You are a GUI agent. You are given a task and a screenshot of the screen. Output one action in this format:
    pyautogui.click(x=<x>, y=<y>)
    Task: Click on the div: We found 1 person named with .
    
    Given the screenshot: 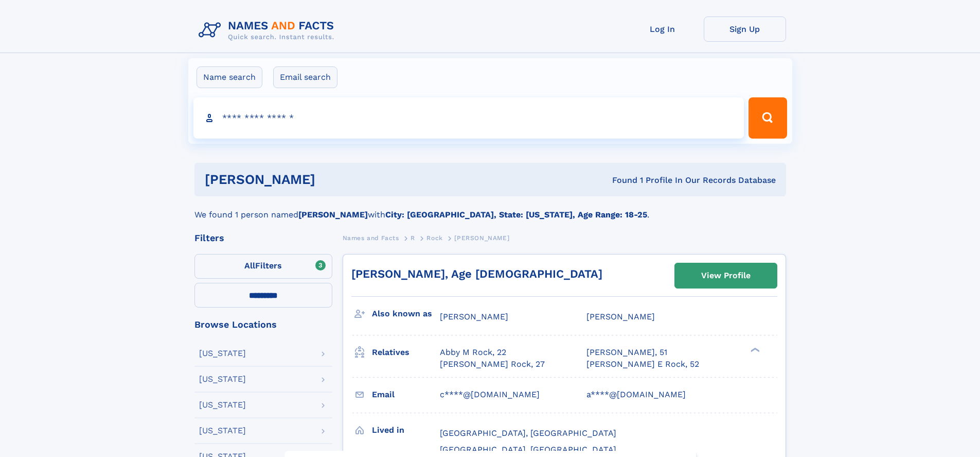 What is the action you would take?
    pyautogui.click(x=490, y=208)
    